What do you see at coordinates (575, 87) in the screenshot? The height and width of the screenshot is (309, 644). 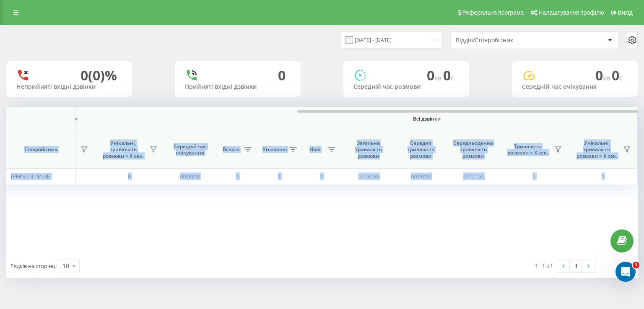 I see `div: Середній час очікування` at bounding box center [575, 87].